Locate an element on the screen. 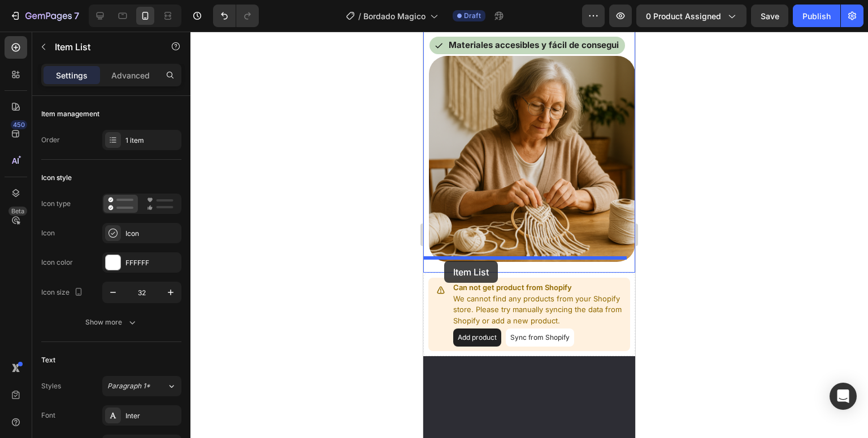  span: Paragraph 1* is located at coordinates (129, 387).